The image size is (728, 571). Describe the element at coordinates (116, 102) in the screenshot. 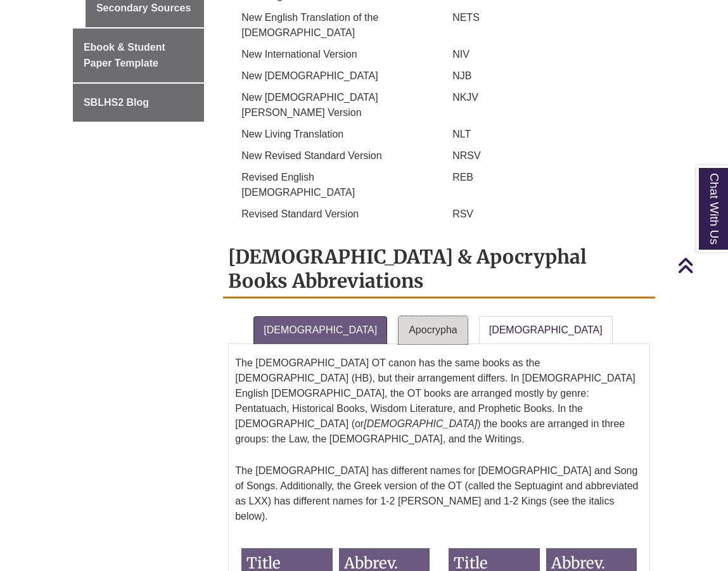

I see `span: SBLHS2 Blog` at that location.